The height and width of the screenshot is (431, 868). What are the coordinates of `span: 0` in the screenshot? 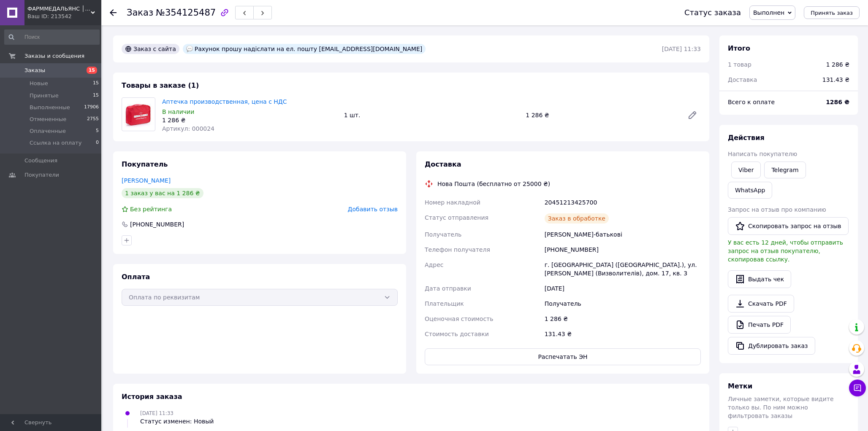 It's located at (97, 143).